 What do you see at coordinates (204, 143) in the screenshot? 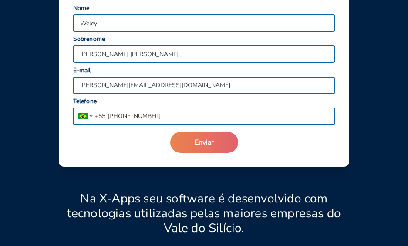
I see `span: Enviar` at bounding box center [204, 143].